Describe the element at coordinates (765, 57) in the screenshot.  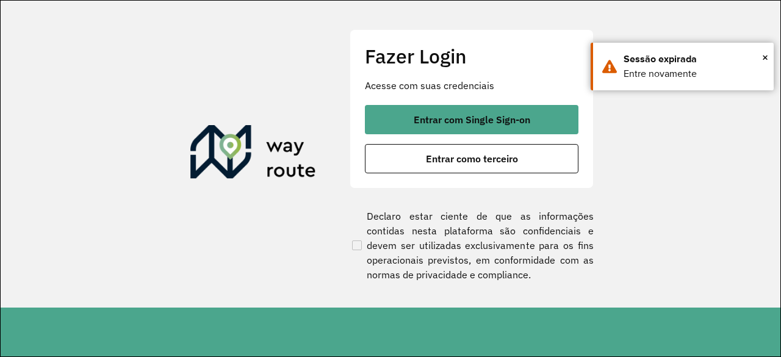
I see `button: Close` at that location.